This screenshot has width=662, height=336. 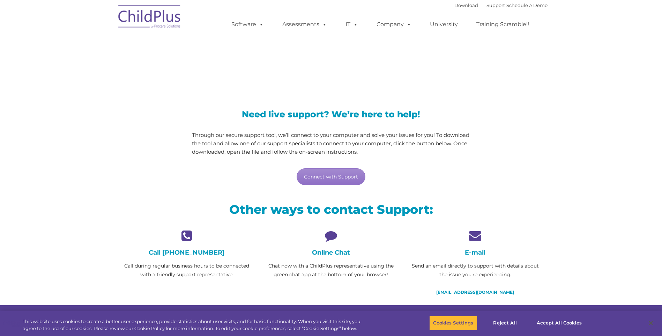 What do you see at coordinates (527, 5) in the screenshot?
I see `a: Schedule A Demo` at bounding box center [527, 5].